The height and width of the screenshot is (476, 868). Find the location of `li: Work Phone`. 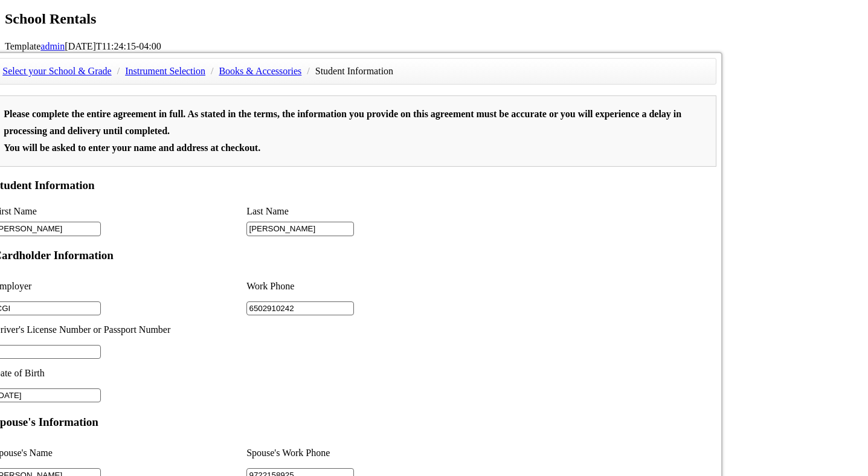

li: Work Phone is located at coordinates (373, 287).